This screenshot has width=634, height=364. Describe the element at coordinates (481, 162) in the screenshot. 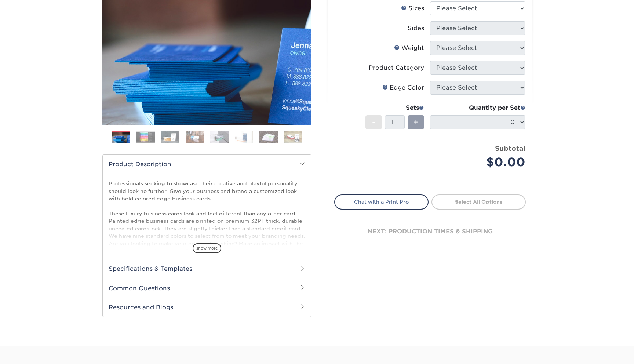

I see `div: $0.00` at that location.